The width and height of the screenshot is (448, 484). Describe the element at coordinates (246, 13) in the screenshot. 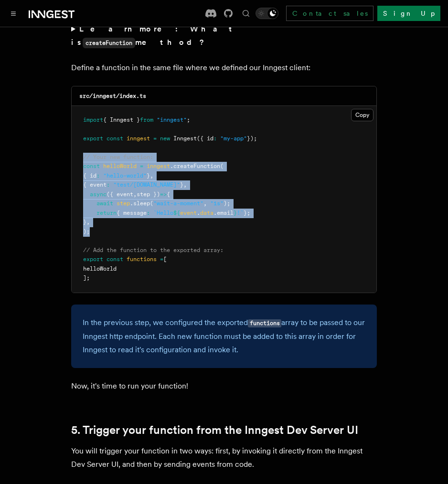

I see `button: Find something...` at that location.